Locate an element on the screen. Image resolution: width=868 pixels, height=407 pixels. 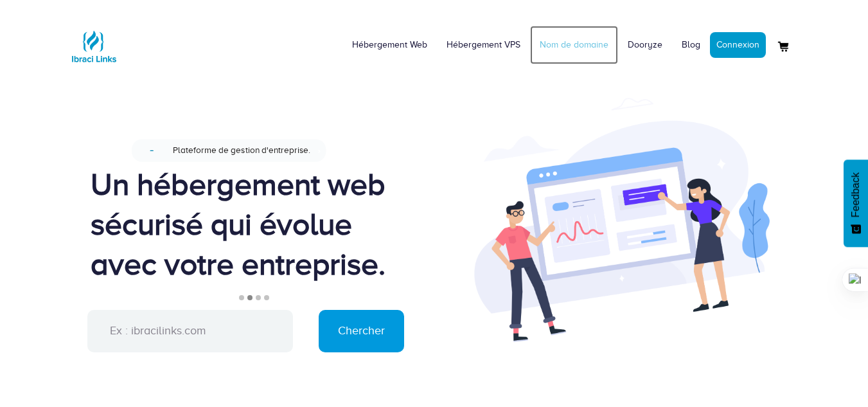
a: Blog is located at coordinates (691, 45).